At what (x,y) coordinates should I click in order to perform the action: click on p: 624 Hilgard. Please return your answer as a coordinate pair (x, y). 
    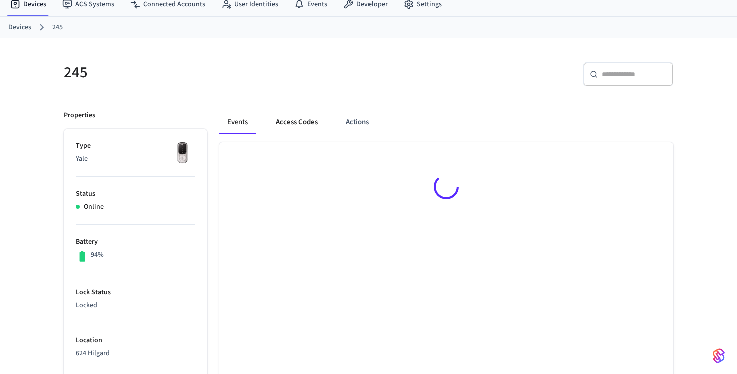
    Looking at the image, I should click on (135, 354).